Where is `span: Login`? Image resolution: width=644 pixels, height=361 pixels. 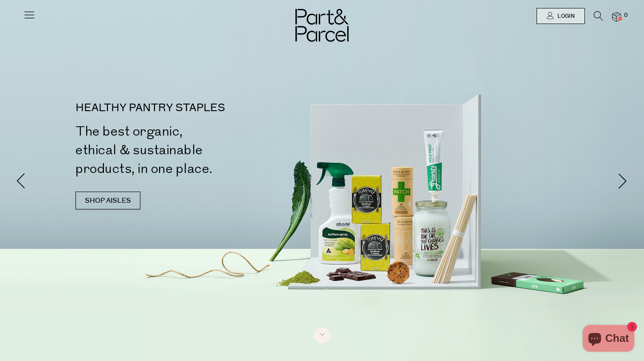 span: Login is located at coordinates (565, 16).